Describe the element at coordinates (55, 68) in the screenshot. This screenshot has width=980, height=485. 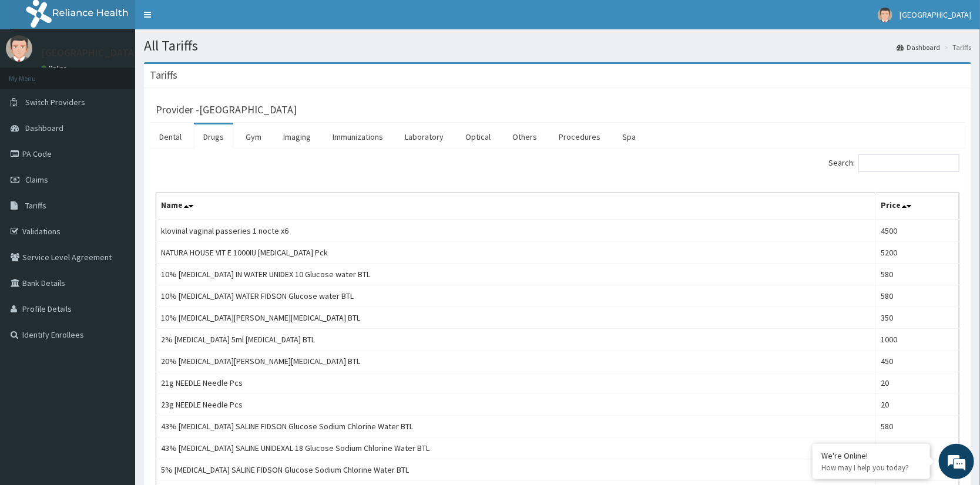
I see `a: Online` at that location.